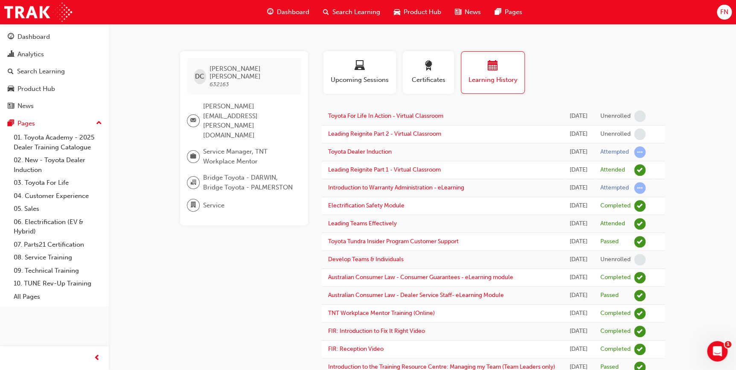 The width and height of the screenshot is (736, 370). I want to click on a: news-iconNews, so click(467, 12).